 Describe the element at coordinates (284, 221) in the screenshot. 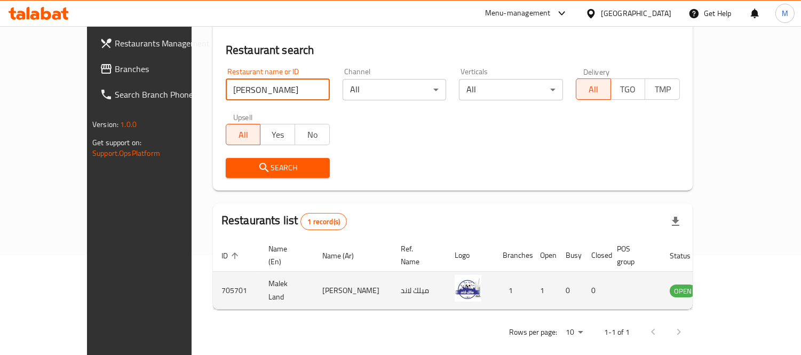

I see `h2: Restaurants list` at that location.